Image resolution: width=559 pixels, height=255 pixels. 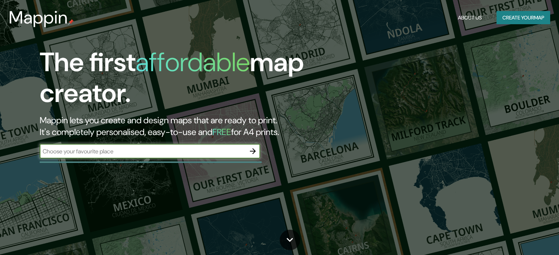 What do you see at coordinates (142, 151) in the screenshot?
I see `input: Choose your favourite place` at bounding box center [142, 151].